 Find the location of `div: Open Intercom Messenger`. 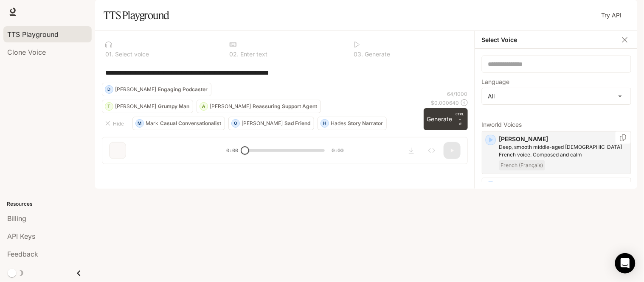

div: Open Intercom Messenger is located at coordinates (625, 263).